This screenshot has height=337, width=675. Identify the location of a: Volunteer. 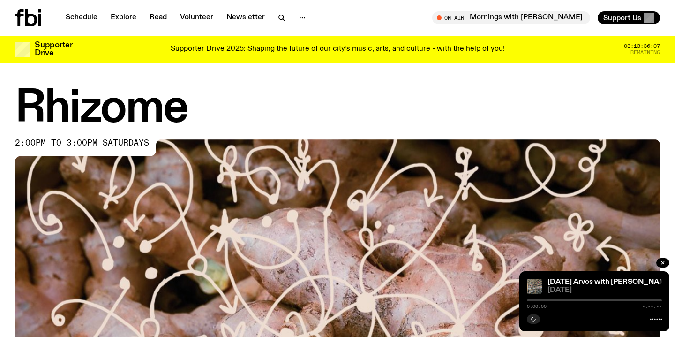
(197, 18).